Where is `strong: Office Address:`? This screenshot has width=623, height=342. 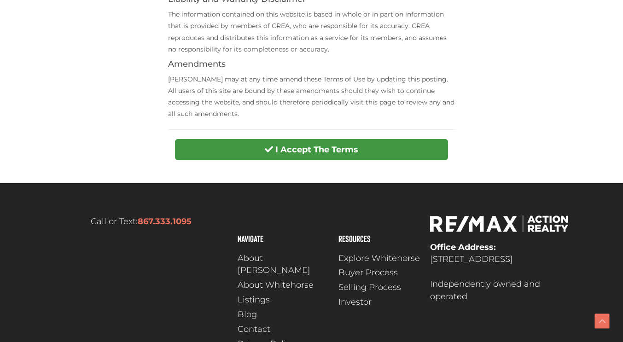
strong: Office Address: is located at coordinates (462, 247).